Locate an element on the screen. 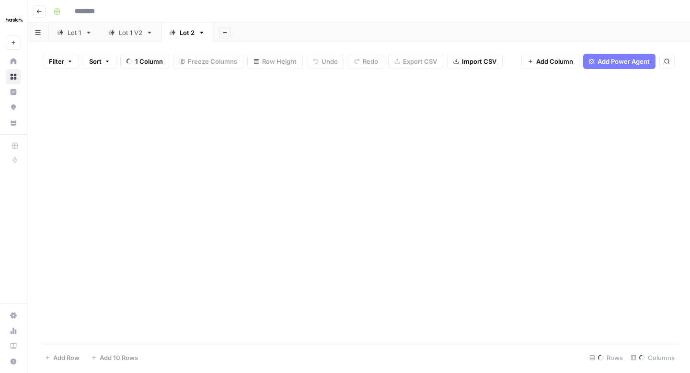 The height and width of the screenshot is (373, 690). button: Row Height is located at coordinates (275, 61).